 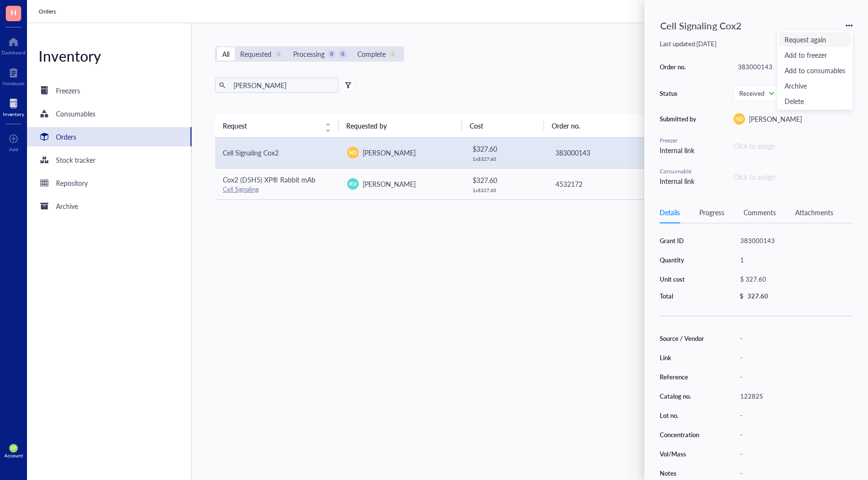 What do you see at coordinates (815, 102) in the screenshot?
I see `span: Delete` at bounding box center [815, 102].